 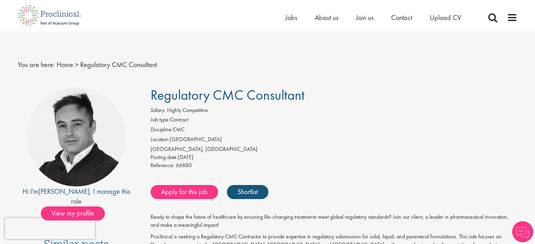 I want to click on div: Hi I'm , I manage this role, so click(x=76, y=197).